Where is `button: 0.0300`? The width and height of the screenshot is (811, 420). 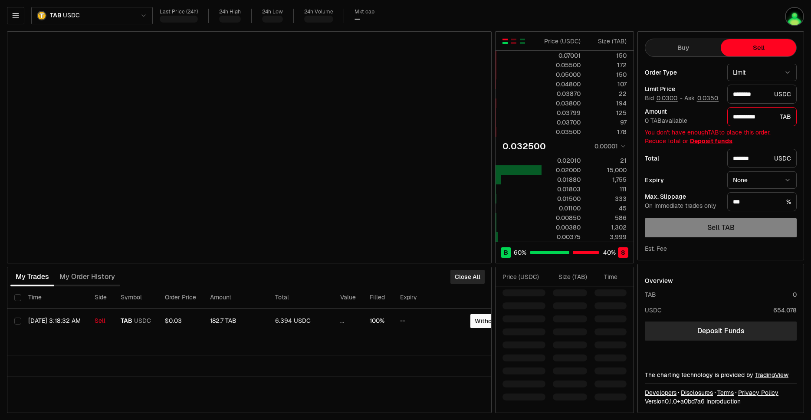
button: 0.0300 is located at coordinates (667, 98).